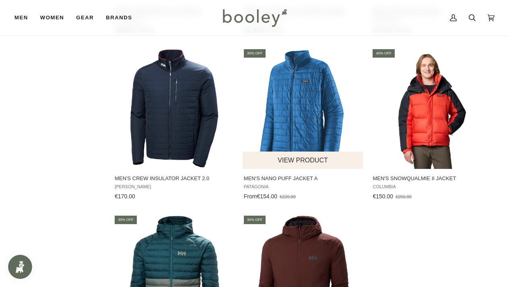 This screenshot has width=509, height=287. Describe the element at coordinates (404, 196) in the screenshot. I see `span: €250.00` at that location.